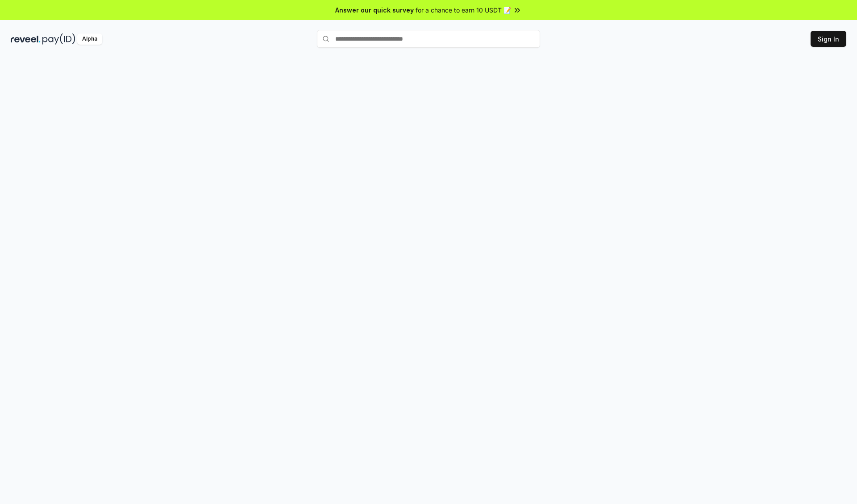 This screenshot has width=857, height=504. I want to click on div: Alpha, so click(90, 39).